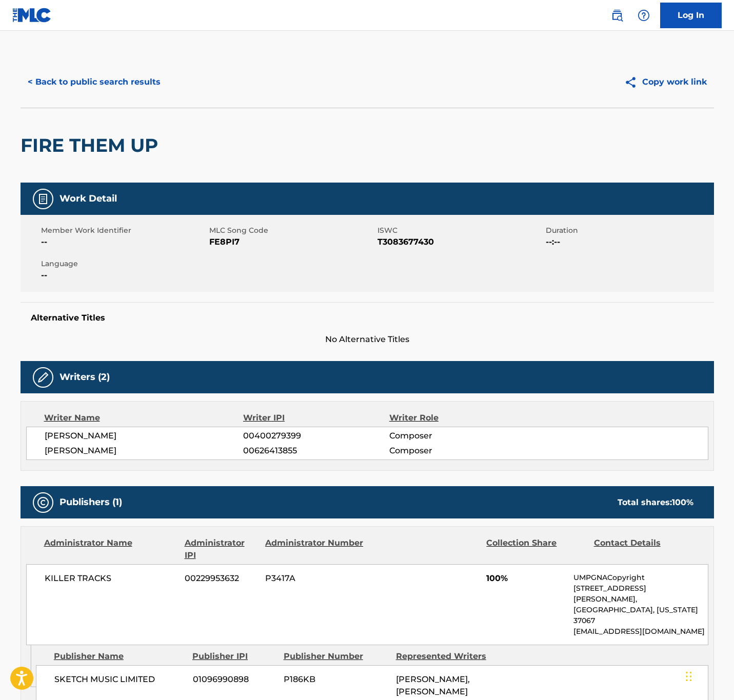  Describe the element at coordinates (124, 230) in the screenshot. I see `span: Member Work Identifier` at that location.